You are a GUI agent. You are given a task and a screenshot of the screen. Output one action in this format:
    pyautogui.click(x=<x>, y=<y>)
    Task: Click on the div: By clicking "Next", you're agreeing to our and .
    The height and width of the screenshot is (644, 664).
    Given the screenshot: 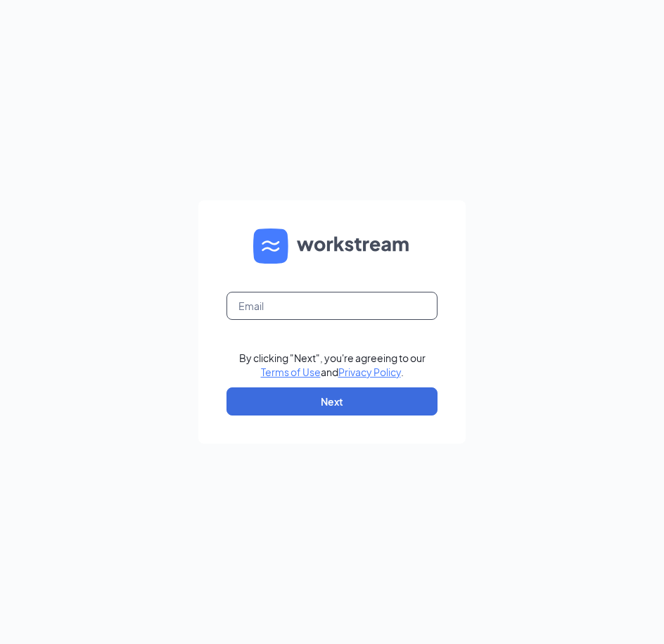 What is the action you would take?
    pyautogui.click(x=332, y=365)
    